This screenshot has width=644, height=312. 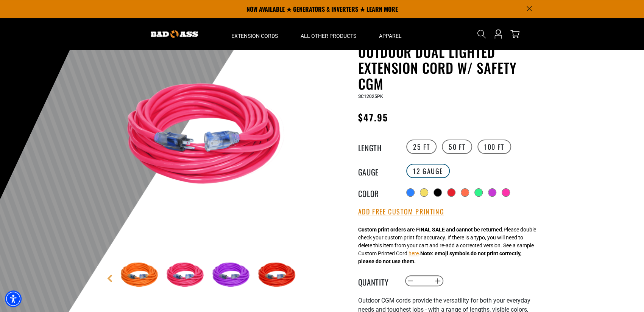 I want to click on a: cart, so click(x=515, y=34).